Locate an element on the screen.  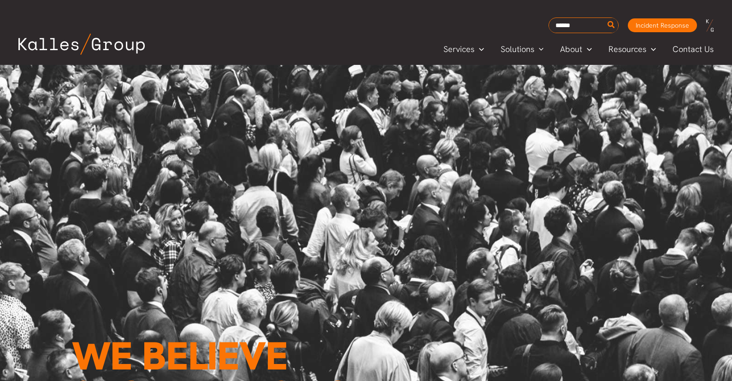
span: Resources is located at coordinates (627, 49).